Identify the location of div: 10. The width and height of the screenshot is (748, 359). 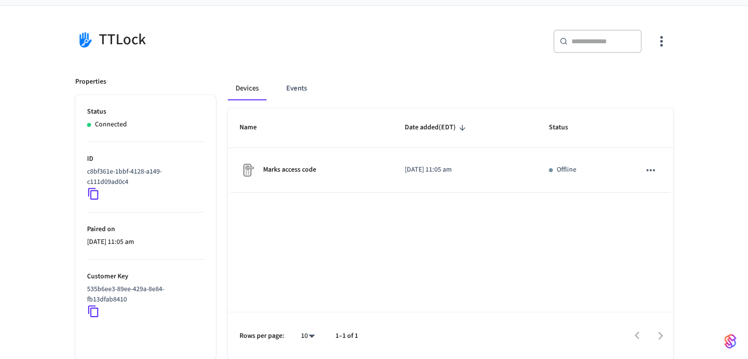
(308, 336).